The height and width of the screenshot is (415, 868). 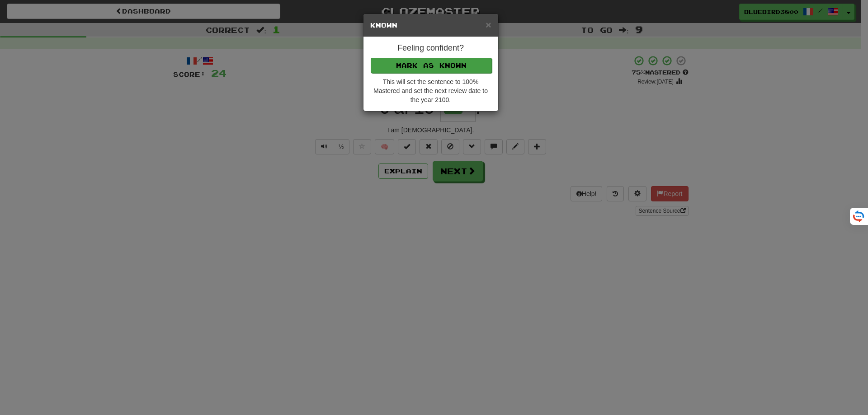 What do you see at coordinates (431, 66) in the screenshot?
I see `button: Mark as Known` at bounding box center [431, 66].